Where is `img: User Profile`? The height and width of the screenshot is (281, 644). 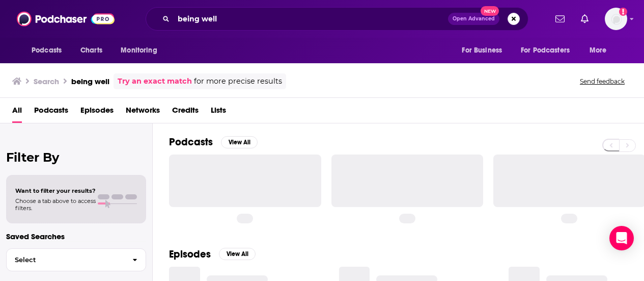 img: User Profile is located at coordinates (616, 19).